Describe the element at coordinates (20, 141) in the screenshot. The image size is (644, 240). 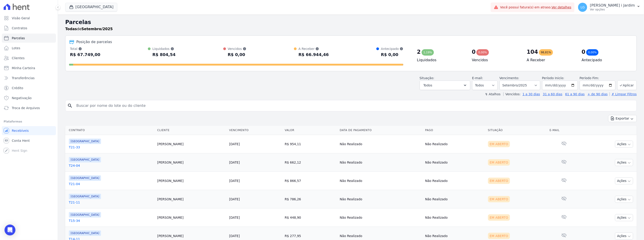
I see `span: Conta Hent` at that location.